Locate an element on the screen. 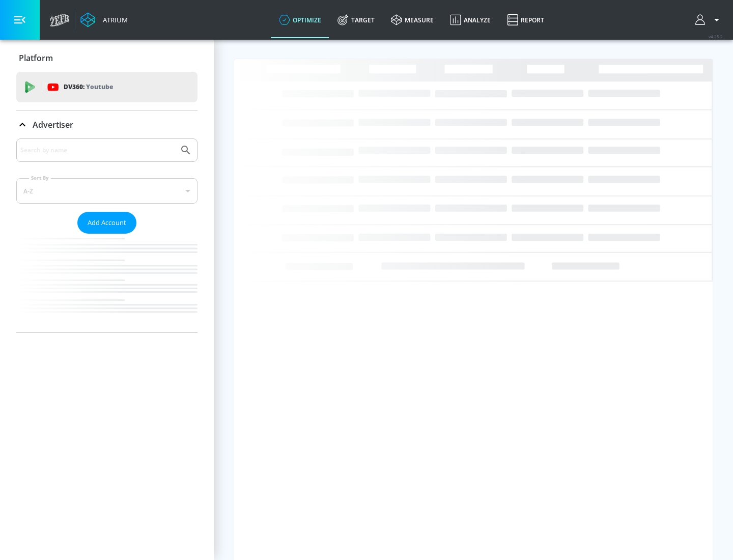 This screenshot has height=560, width=733. span: Add Account is located at coordinates (107, 222).